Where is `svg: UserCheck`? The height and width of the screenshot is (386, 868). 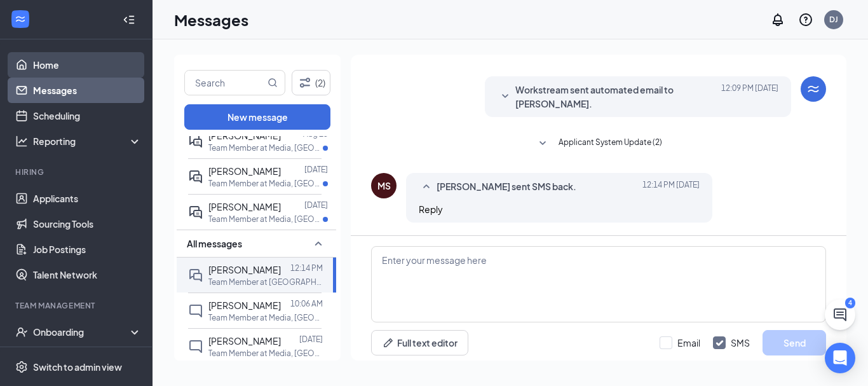
svg: UserCheck is located at coordinates (21, 332).